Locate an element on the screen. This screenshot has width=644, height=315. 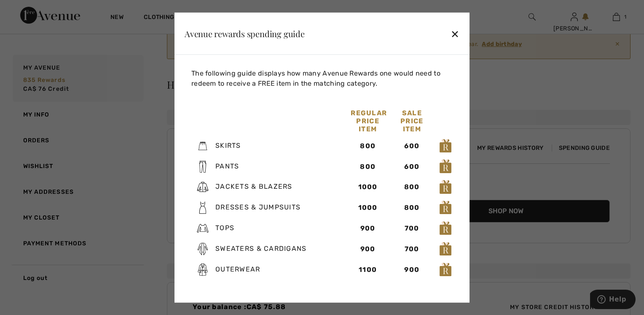
div: Avenue rewards spending guide is located at coordinates (244, 34).